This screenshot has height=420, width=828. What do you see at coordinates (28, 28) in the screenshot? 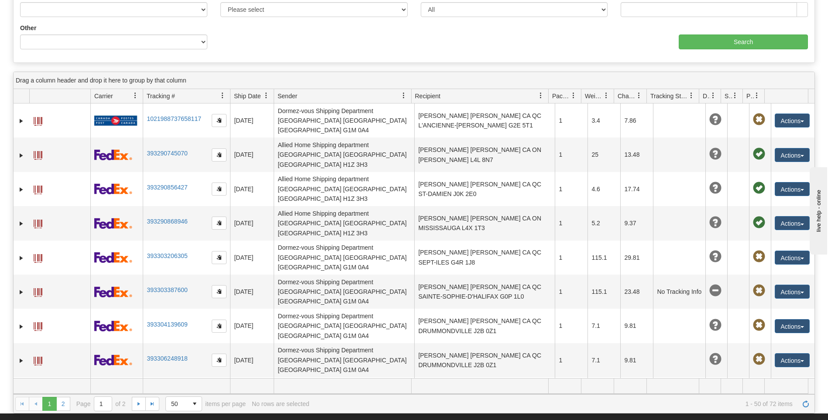
I see `label: Other` at bounding box center [28, 28].